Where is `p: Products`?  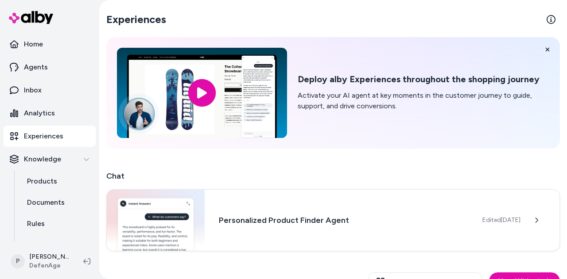
p: Products is located at coordinates (42, 182).